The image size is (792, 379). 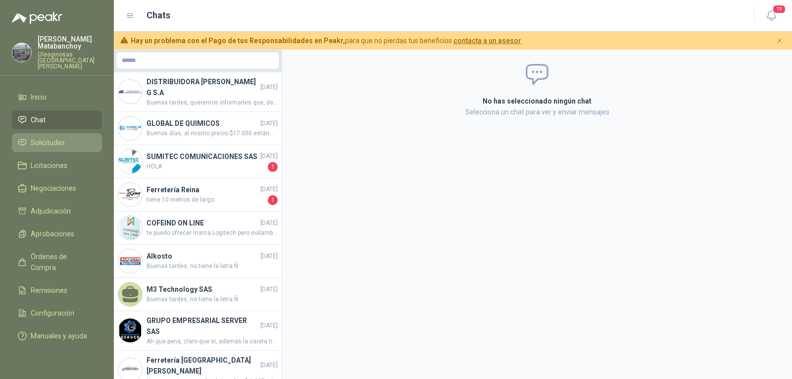 I want to click on h4: Alkosto, so click(x=202, y=256).